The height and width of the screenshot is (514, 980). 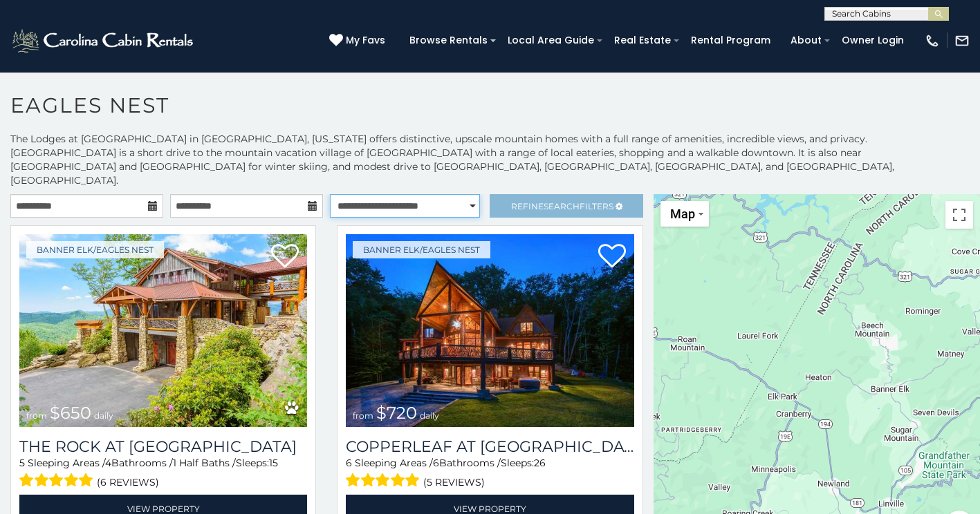 What do you see at coordinates (490, 330) in the screenshot?
I see `a: Copperleaf at Eagles Nest from $720 daily` at bounding box center [490, 330].